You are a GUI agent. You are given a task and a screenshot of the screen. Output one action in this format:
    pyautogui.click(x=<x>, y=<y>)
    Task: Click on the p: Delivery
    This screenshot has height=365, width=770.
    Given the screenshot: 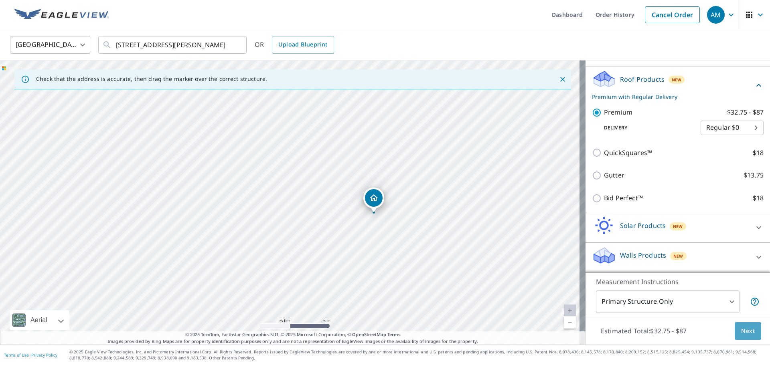 What is the action you would take?
    pyautogui.click(x=646, y=128)
    